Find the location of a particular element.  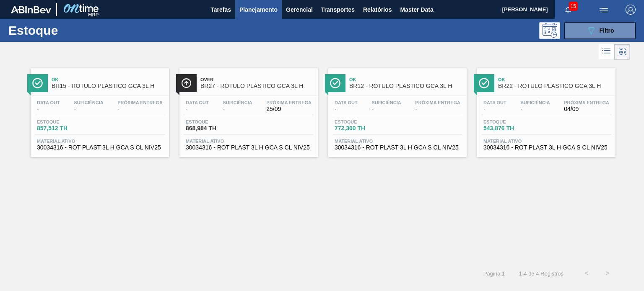

span: Gerencial is located at coordinates (299, 9).